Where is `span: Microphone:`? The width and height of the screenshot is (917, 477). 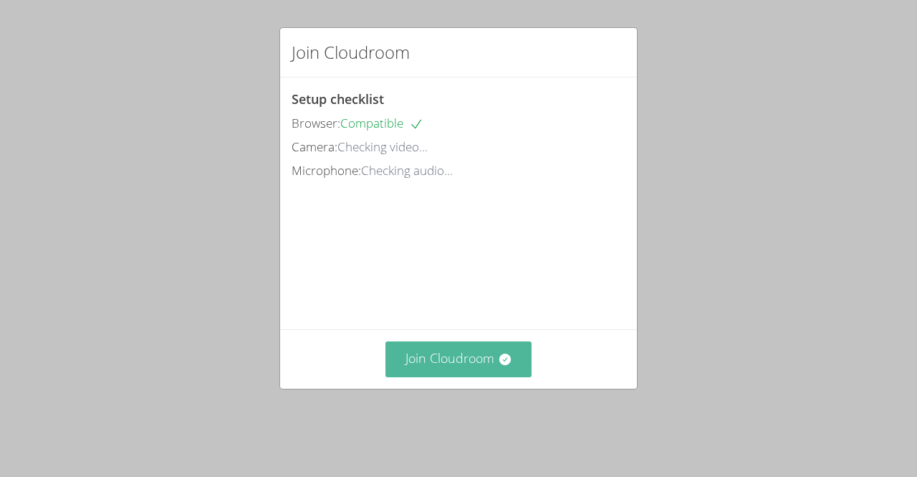
span: Microphone: is located at coordinates (326, 170).